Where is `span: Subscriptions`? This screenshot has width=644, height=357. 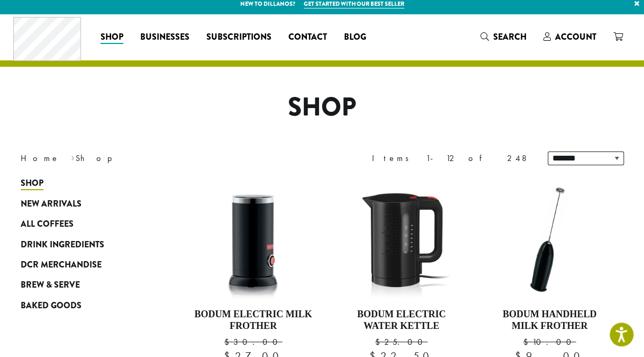
span: Subscriptions is located at coordinates (239, 37).